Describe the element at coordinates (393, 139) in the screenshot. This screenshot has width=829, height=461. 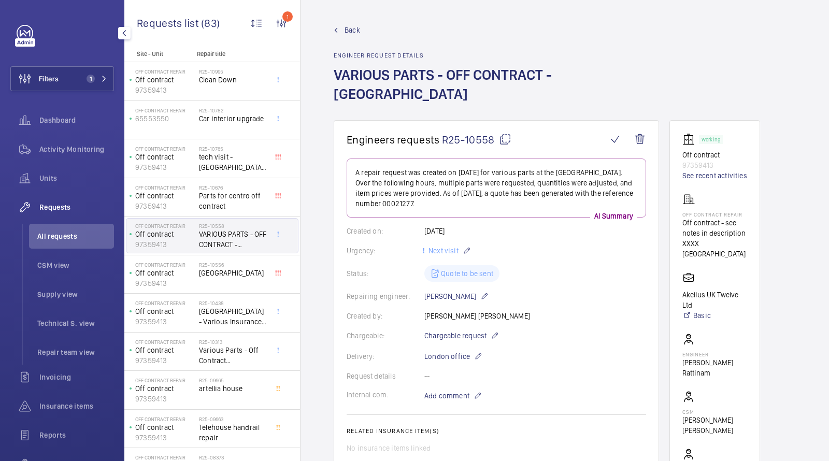
I see `span: Engineers requests` at that location.